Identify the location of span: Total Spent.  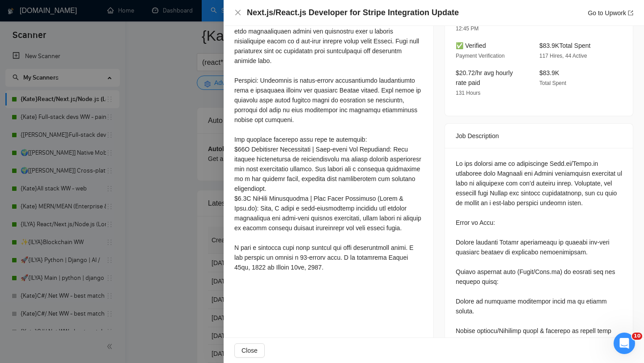
(553, 83).